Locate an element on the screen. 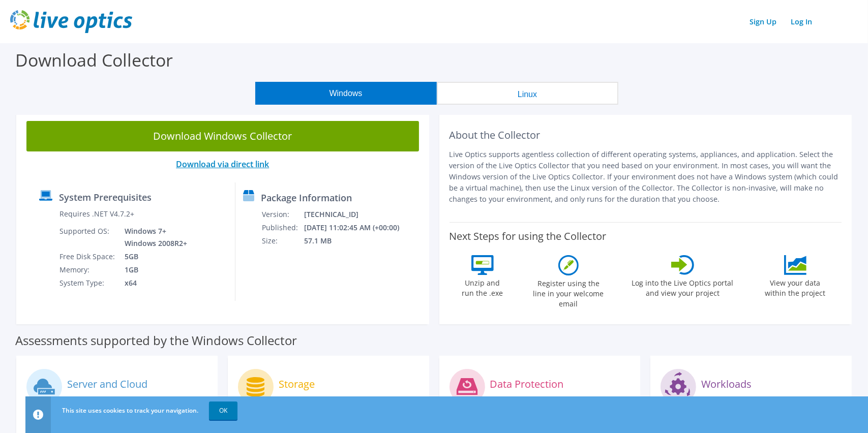 This screenshot has width=868, height=433. a: Log In is located at coordinates (801, 21).